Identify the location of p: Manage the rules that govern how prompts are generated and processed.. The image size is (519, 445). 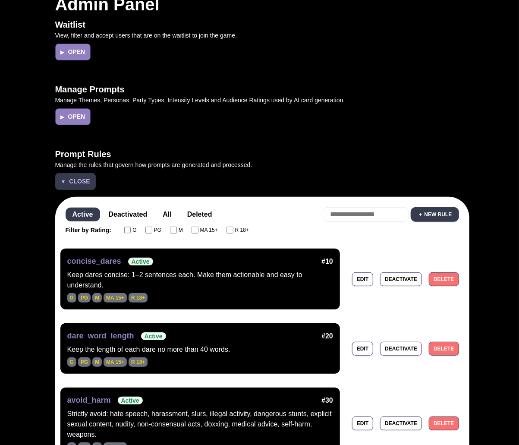
(262, 165).